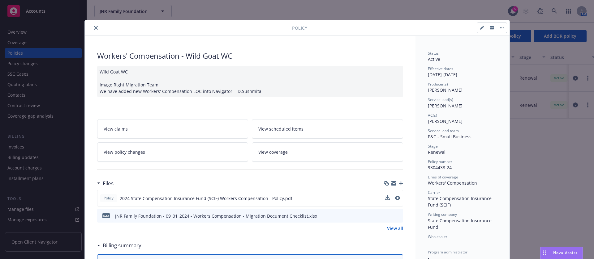 The image size is (594, 259). I want to click on a: View policy changes, so click(173, 152).